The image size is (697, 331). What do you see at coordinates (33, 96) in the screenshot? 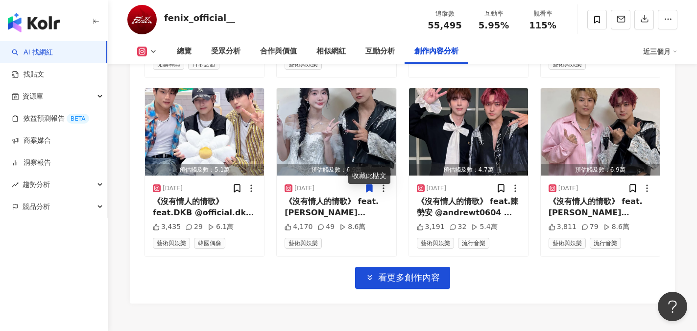
I see `span: 資源庫` at bounding box center [33, 96].